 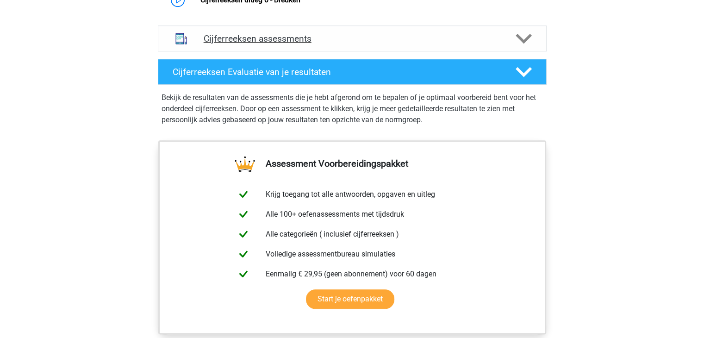 What do you see at coordinates (352, 38) in the screenshot?
I see `a: assessments Cijferreeksen assessments` at bounding box center [352, 38].